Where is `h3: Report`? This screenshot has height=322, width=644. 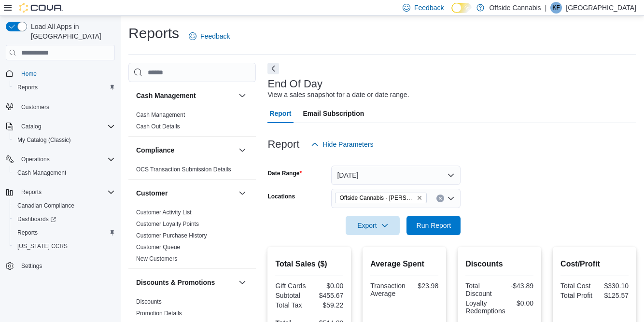 h3: Report is located at coordinates (284, 145).